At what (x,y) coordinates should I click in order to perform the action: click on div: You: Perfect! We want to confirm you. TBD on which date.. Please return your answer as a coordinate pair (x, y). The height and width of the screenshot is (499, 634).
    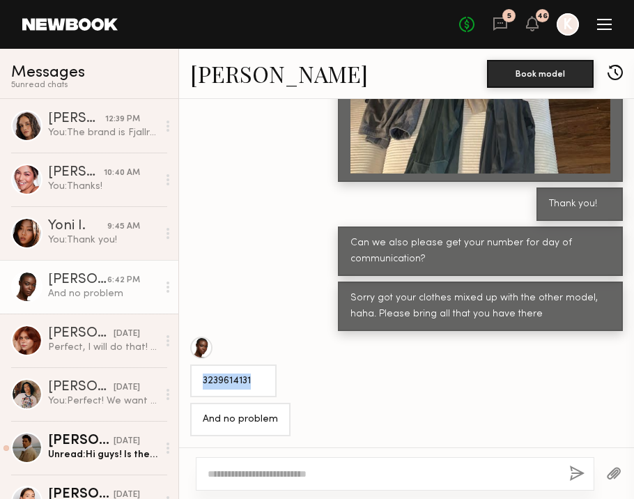
    Looking at the image, I should click on (102, 401).